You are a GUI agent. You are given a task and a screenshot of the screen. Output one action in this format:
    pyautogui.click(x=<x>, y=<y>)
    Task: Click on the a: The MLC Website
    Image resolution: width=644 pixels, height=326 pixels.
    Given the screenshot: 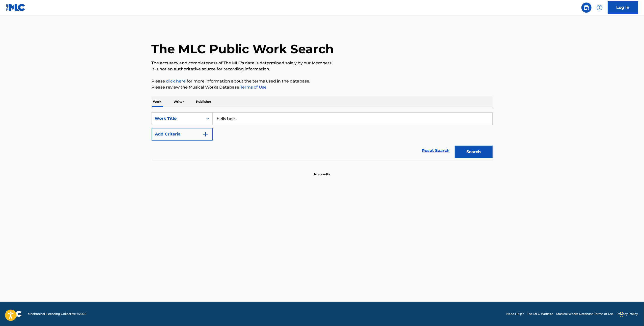 What is the action you would take?
    pyautogui.click(x=540, y=314)
    